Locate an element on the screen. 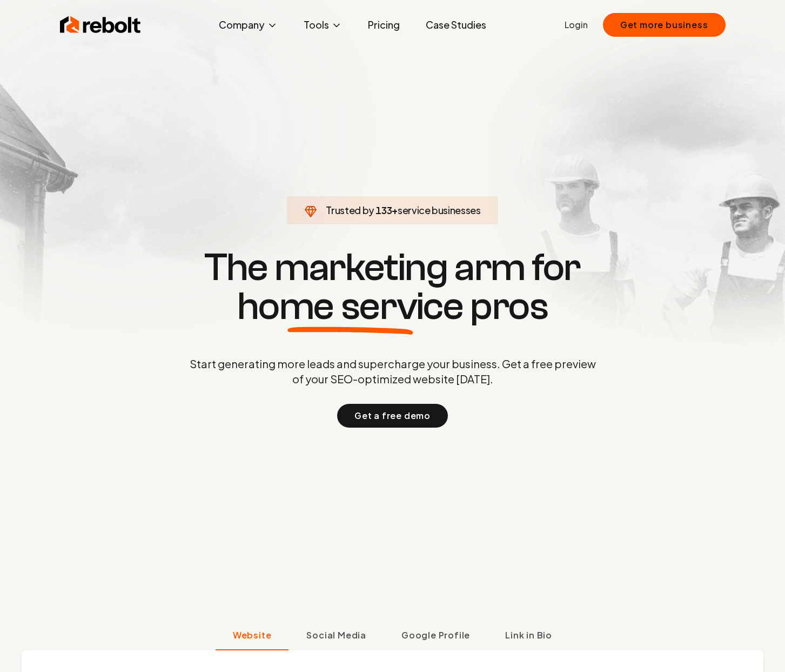 This screenshot has width=785, height=672. a: Case Studies is located at coordinates (456, 25).